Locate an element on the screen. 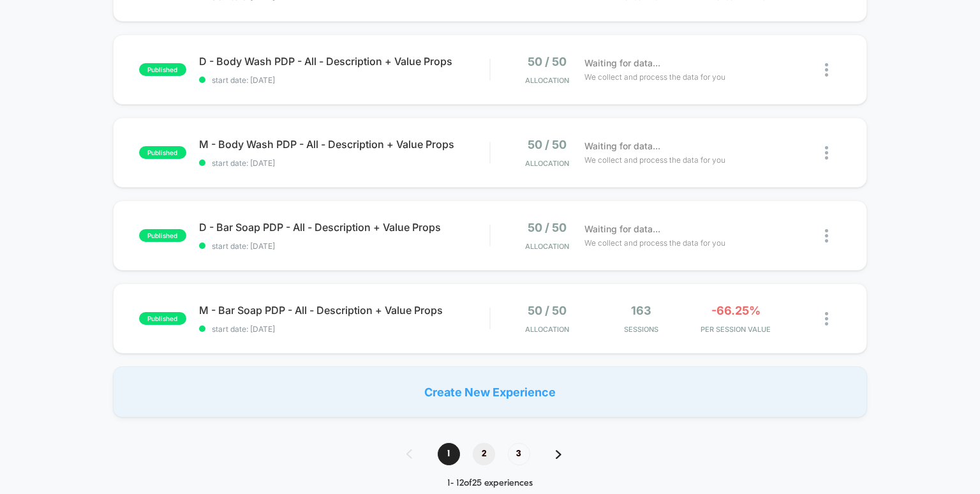 The height and width of the screenshot is (494, 980). span: 163 is located at coordinates (641, 311).